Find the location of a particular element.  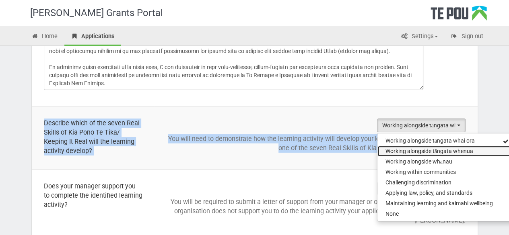

span: Applying law, policy, and standards is located at coordinates (429, 193).